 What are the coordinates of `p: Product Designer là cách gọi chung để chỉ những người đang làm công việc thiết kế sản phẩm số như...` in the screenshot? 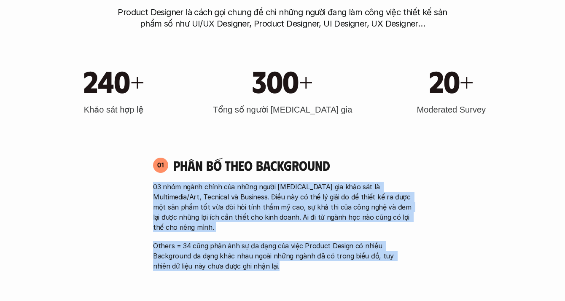 It's located at (283, 18).